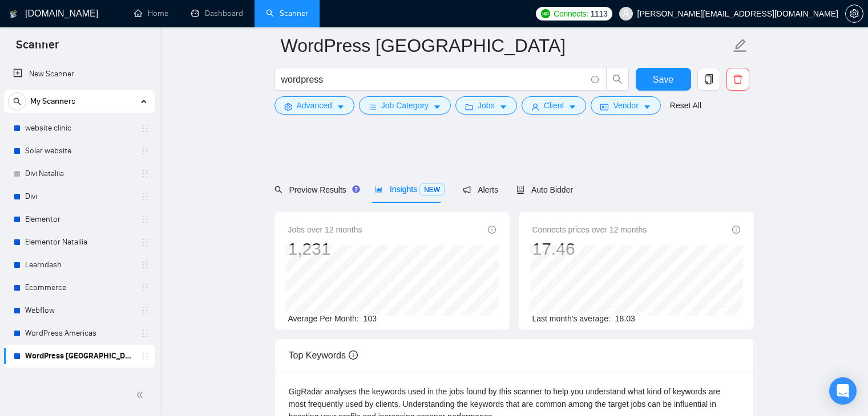 This screenshot has height=416, width=868. What do you see at coordinates (315, 105) in the screenshot?
I see `span: Advanced` at bounding box center [315, 105].